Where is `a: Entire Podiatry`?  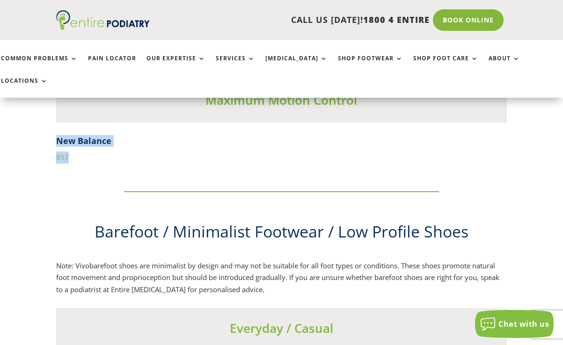 a: Entire Podiatry is located at coordinates (103, 27).